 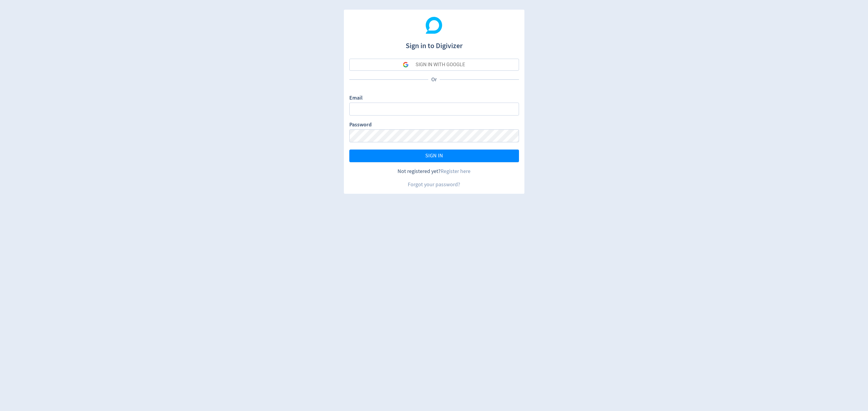 What do you see at coordinates (360, 125) in the screenshot?
I see `label: Password` at bounding box center [360, 125].